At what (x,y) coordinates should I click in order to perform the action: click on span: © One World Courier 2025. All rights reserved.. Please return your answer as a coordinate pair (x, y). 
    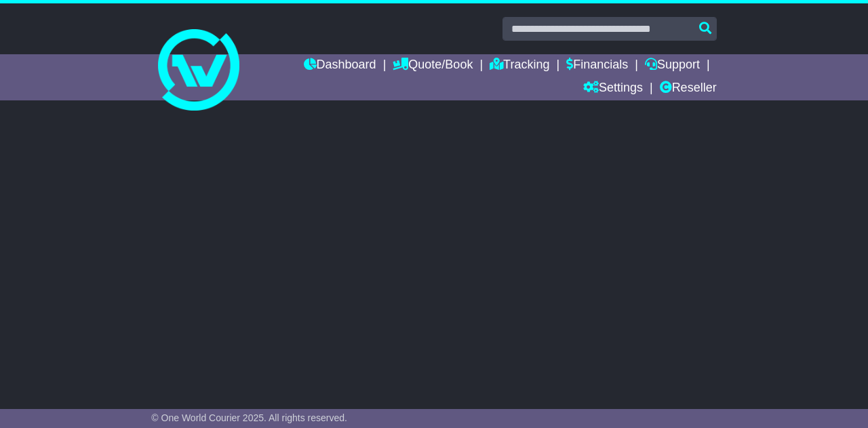
    Looking at the image, I should click on (249, 417).